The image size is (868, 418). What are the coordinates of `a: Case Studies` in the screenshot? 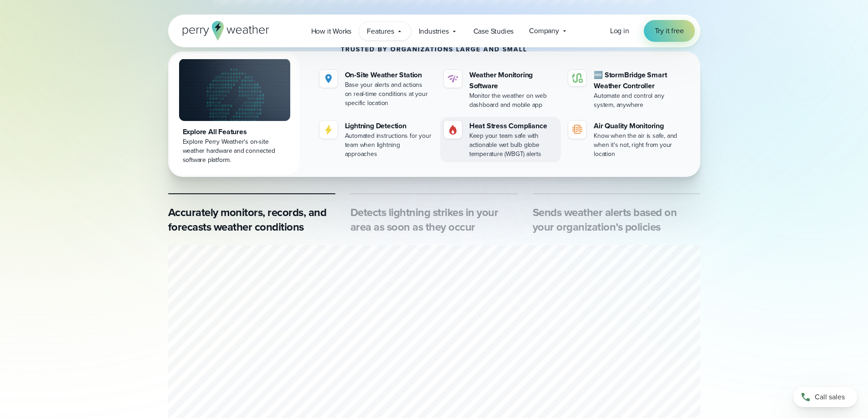 It's located at (494, 31).